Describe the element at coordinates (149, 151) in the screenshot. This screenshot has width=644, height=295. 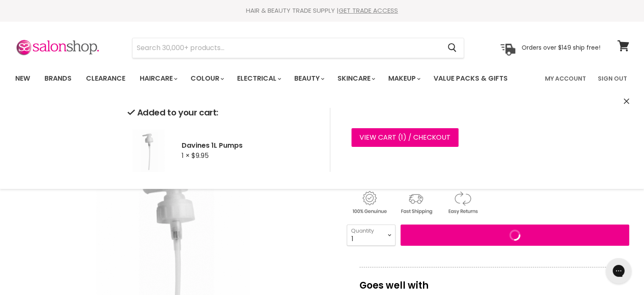
I see `img: Davines 1L Pumps` at that location.